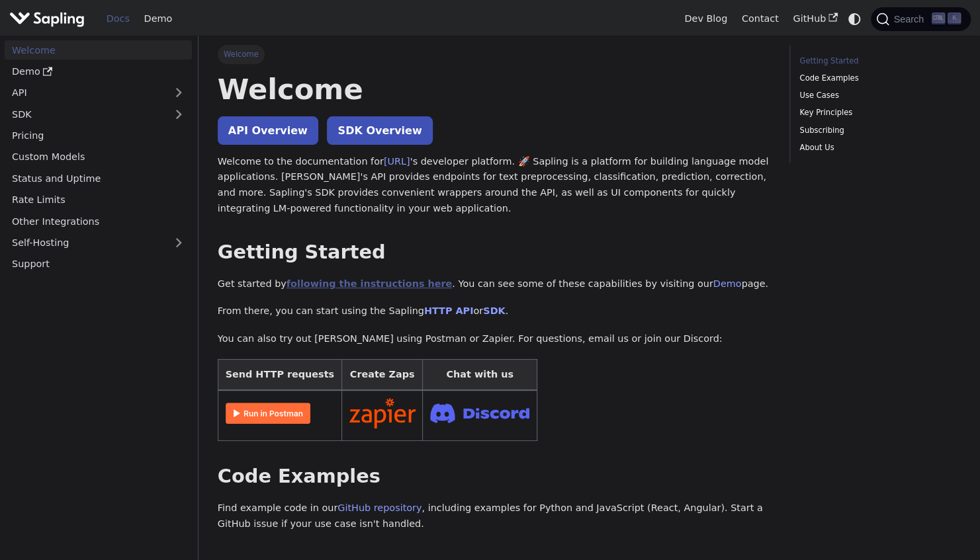 This screenshot has width=980, height=560. Describe the element at coordinates (877, 95) in the screenshot. I see `a: Use Cases` at that location.